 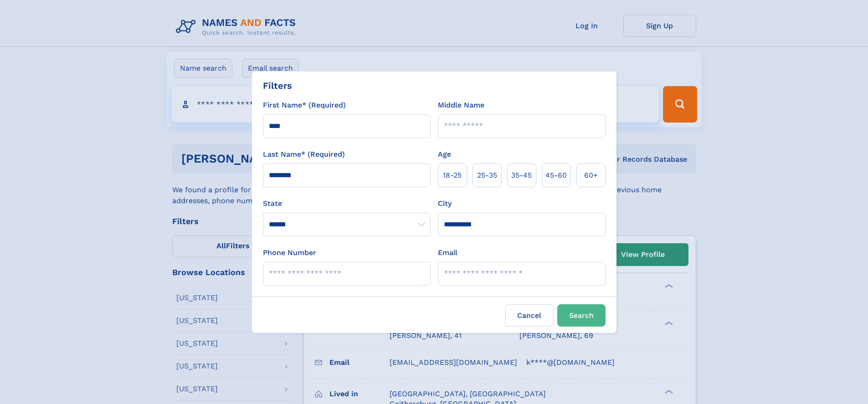 What do you see at coordinates (530, 315) in the screenshot?
I see `label: Cancel` at bounding box center [530, 315].